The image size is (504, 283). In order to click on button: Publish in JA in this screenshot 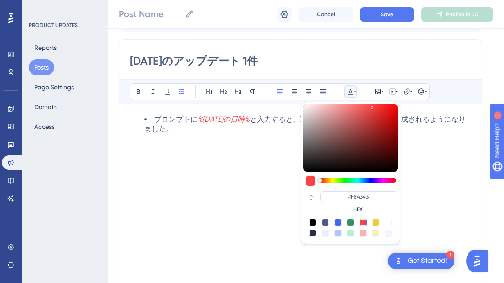, I will do `click(457, 14)`.